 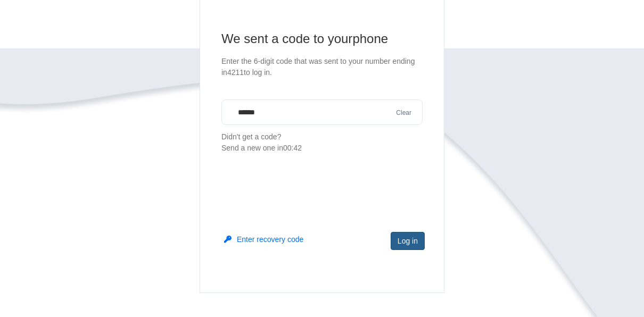 I want to click on p: Enter the 6-digit code that was sent to your number ending in 4211 to log in., so click(x=322, y=67).